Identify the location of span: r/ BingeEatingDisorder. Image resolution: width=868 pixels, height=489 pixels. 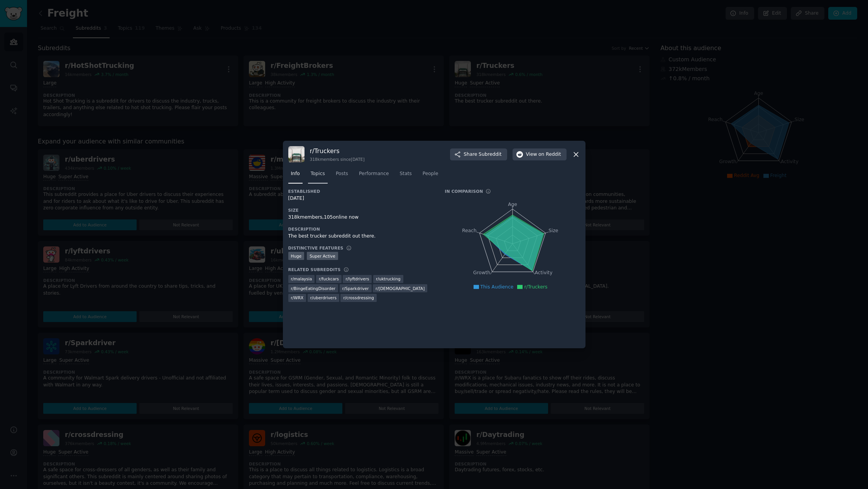
(313, 288).